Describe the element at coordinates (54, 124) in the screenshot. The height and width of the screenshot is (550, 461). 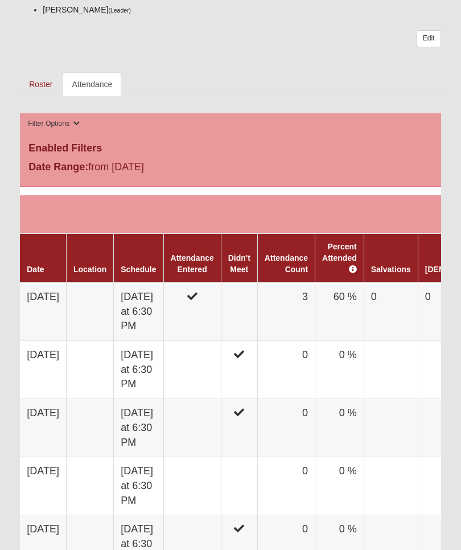
I see `button: Filter Options` at that location.